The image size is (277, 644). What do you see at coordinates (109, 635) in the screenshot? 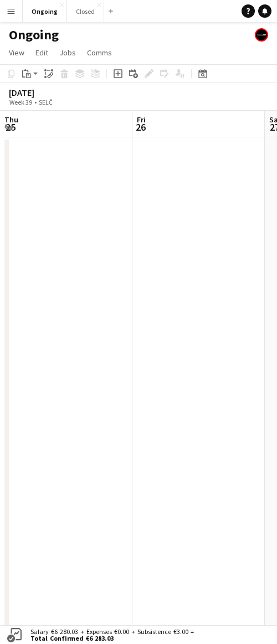
I see `div: Salary €6 280.03 + Expenses €0.00 + Subsistence €3.00 =` at bounding box center [109, 635].